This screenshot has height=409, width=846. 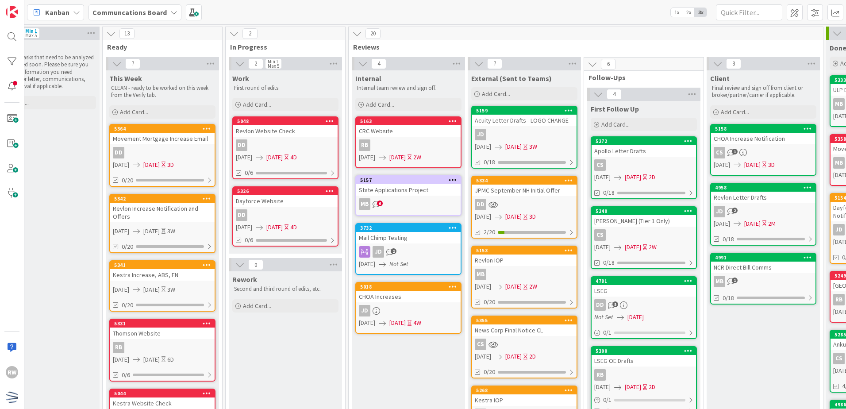 I want to click on div: 4958Revlon Letter Drafts, so click(x=764, y=193).